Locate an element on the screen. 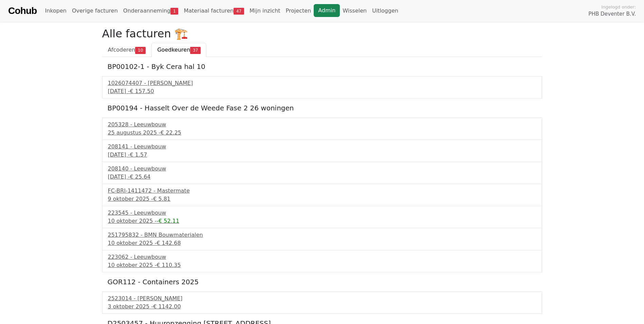 This screenshot has width=644, height=324. span: € 5.81 is located at coordinates (162, 199).